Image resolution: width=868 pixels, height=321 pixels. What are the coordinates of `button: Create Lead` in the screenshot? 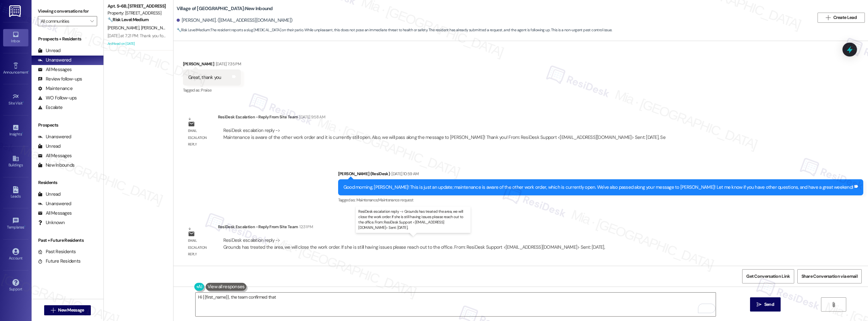 It's located at (841, 18).